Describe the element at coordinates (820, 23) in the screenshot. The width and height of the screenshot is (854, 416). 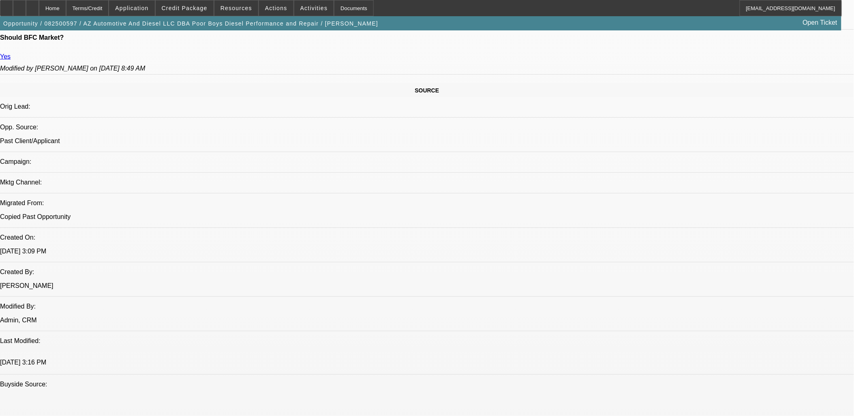
I see `a: Open Ticket` at that location.